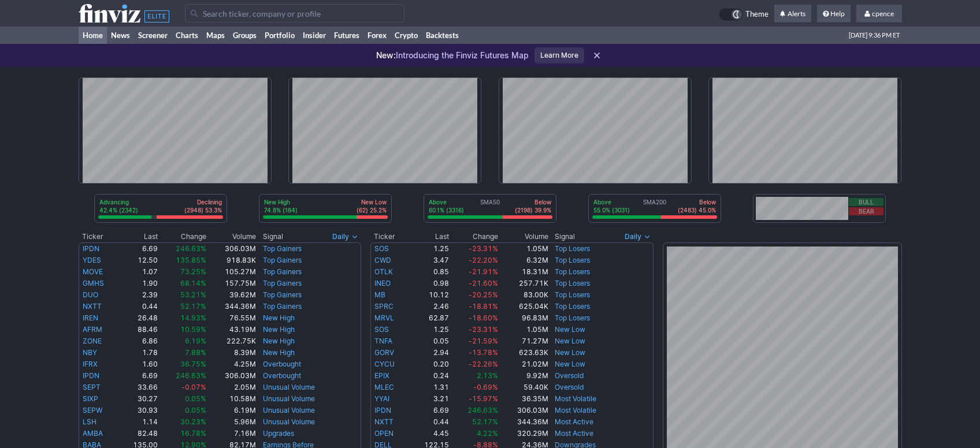 This screenshot has height=448, width=980. What do you see at coordinates (430, 237) in the screenshot?
I see `th: Last` at bounding box center [430, 237].